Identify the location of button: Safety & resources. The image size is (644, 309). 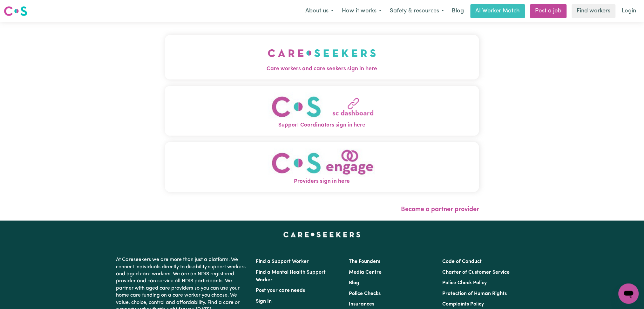
(417, 11).